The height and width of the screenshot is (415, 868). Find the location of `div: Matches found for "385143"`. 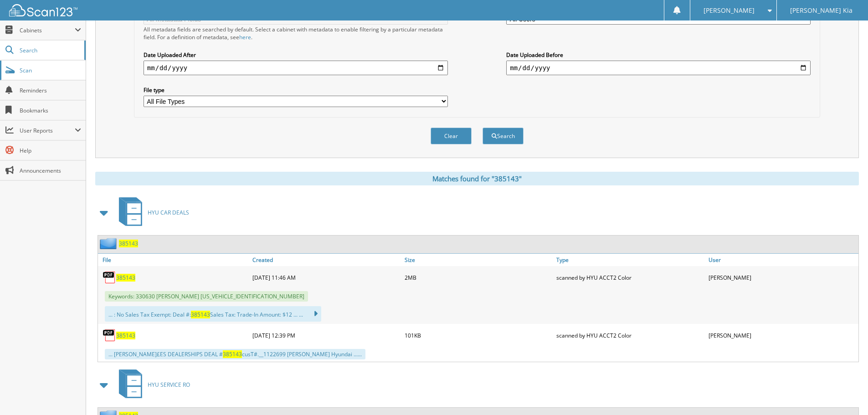

div: Matches found for "385143" is located at coordinates (477, 178).